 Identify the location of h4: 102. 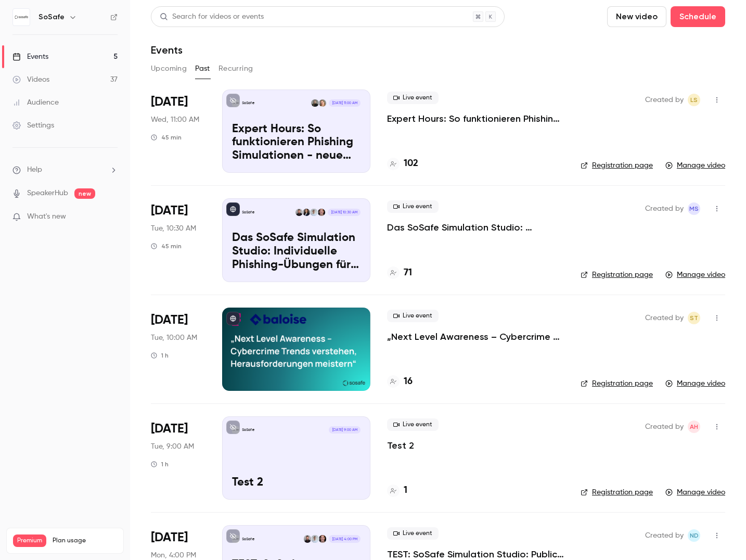
(411, 164).